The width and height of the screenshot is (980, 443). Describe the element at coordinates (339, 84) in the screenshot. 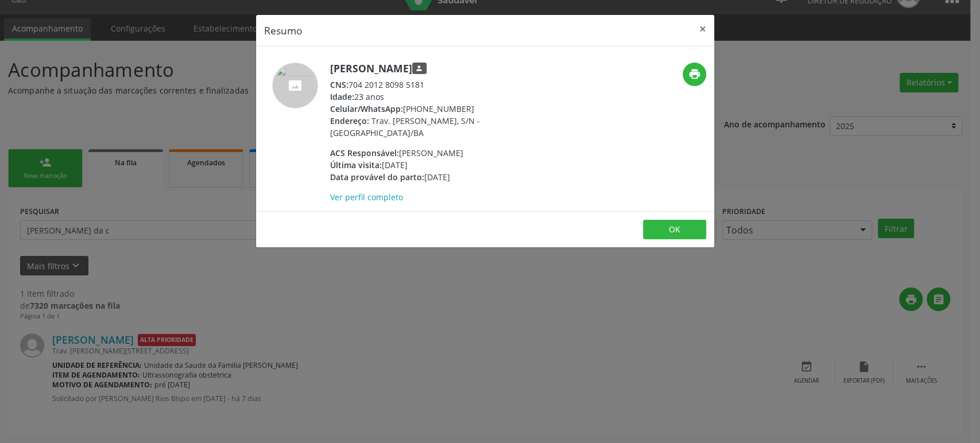

I see `span: CNS:` at that location.